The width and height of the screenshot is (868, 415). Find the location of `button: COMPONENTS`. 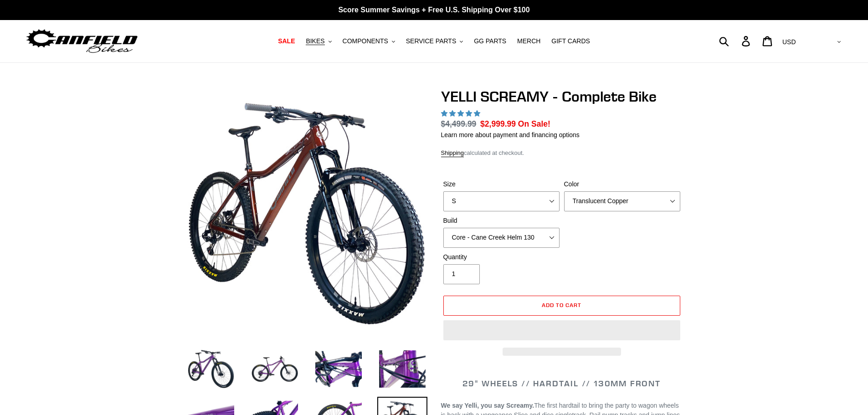

button: COMPONENTS is located at coordinates (369, 41).